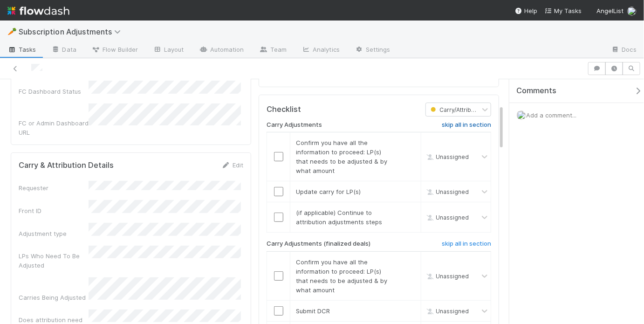 Image resolution: width=644 pixels, height=324 pixels. What do you see at coordinates (312, 311) in the screenshot?
I see `span: Submit DCR` at bounding box center [312, 311].